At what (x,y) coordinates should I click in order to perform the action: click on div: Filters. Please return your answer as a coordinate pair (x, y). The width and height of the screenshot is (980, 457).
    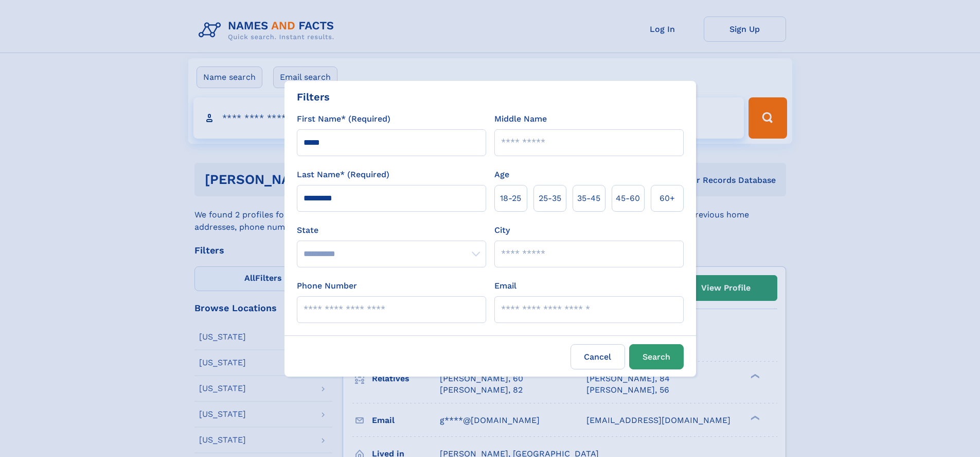
    Looking at the image, I should click on (314, 97).